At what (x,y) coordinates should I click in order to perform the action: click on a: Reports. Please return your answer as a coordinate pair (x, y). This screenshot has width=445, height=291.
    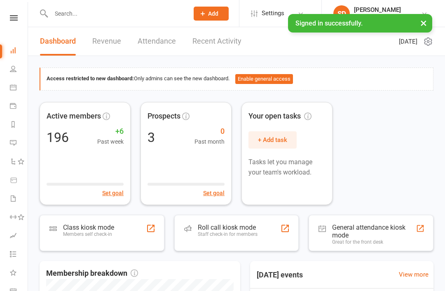
    Looking at the image, I should click on (19, 125).